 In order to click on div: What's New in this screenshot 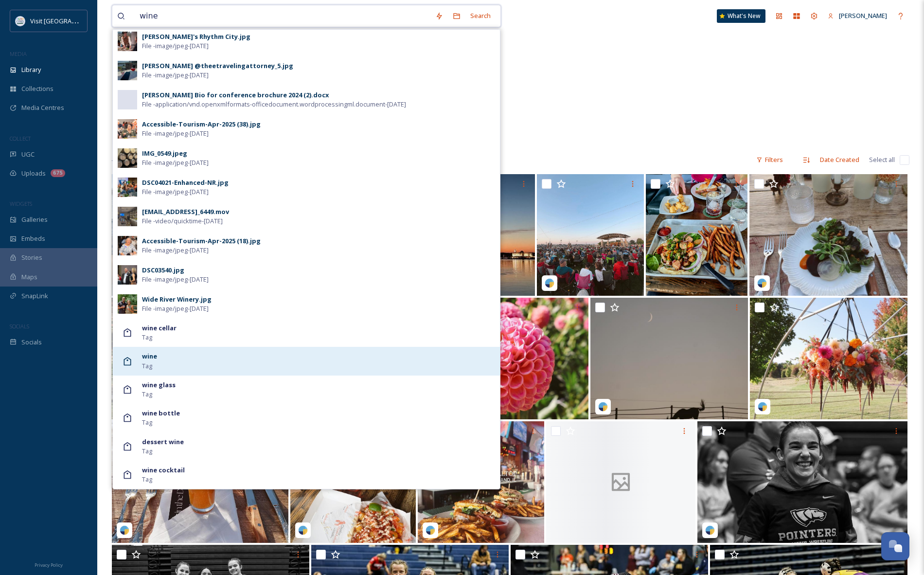, I will do `click(741, 16)`.